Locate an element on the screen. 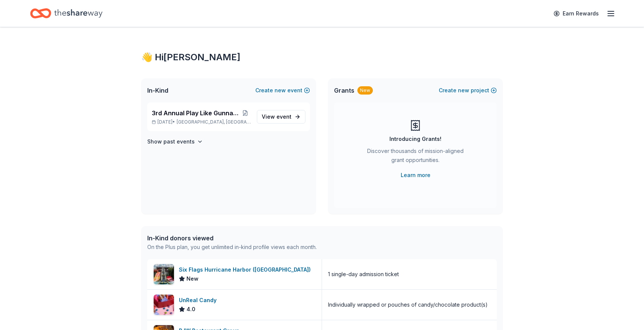 The width and height of the screenshot is (644, 330). button: Show past events is located at coordinates (175, 142).